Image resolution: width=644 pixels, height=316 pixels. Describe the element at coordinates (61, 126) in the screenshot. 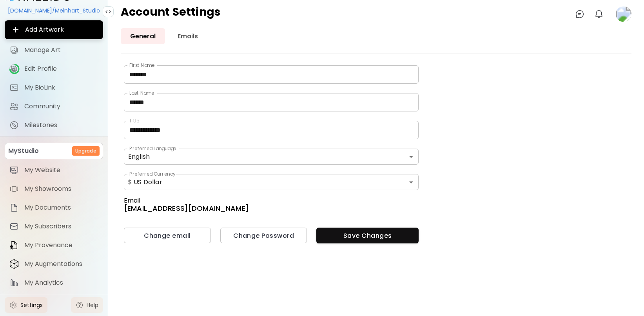

I see `span: Milestones` at that location.